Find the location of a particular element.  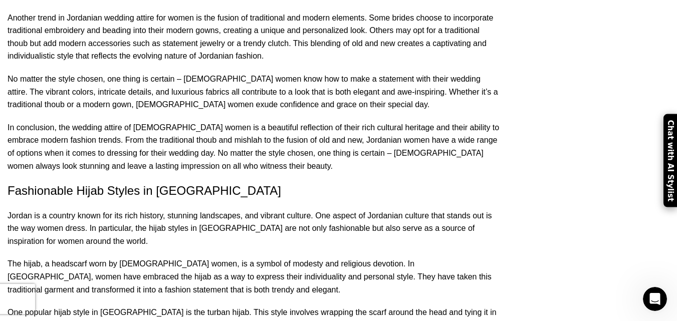

p: Jordan is a country known for its rich history, stunning landscapes, and vibrant culture. One asp... is located at coordinates (254, 229).